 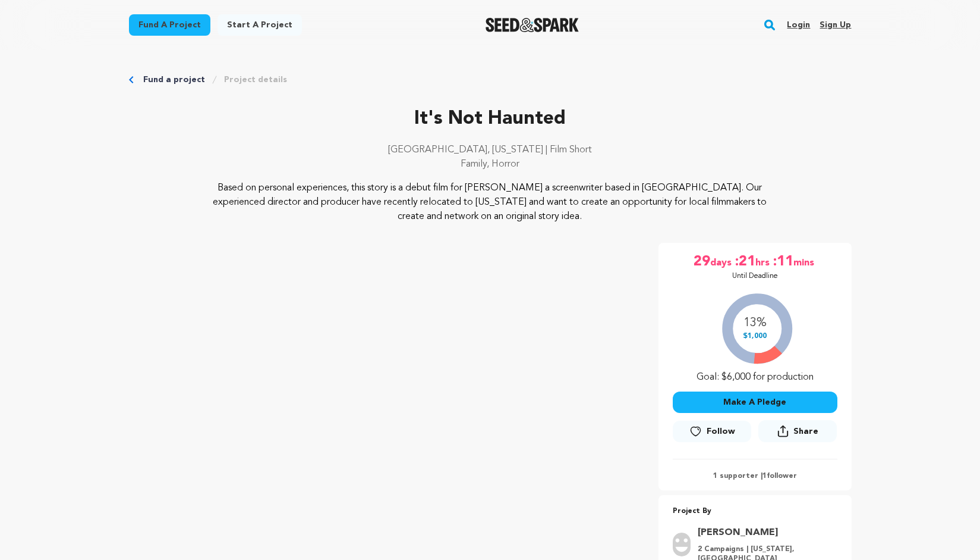 What do you see at coordinates (532, 25) in the screenshot?
I see `a: Seed&Spark Homepage` at bounding box center [532, 25].